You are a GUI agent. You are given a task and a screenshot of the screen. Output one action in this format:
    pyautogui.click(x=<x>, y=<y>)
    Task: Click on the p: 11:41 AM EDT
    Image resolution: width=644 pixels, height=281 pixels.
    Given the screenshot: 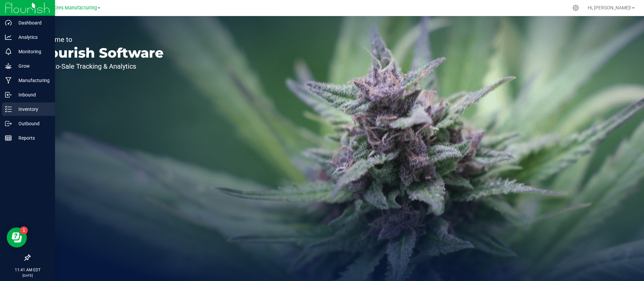 What is the action you would take?
    pyautogui.click(x=28, y=270)
    